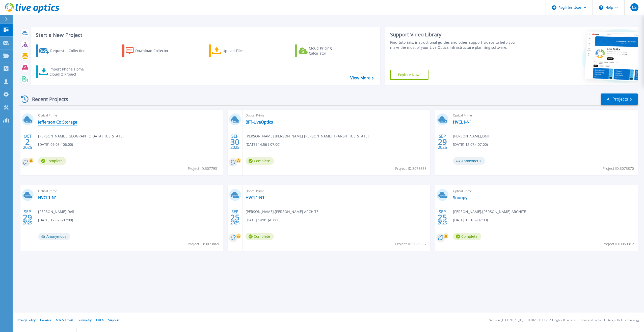  I want to click on span: CS, so click(634, 7).